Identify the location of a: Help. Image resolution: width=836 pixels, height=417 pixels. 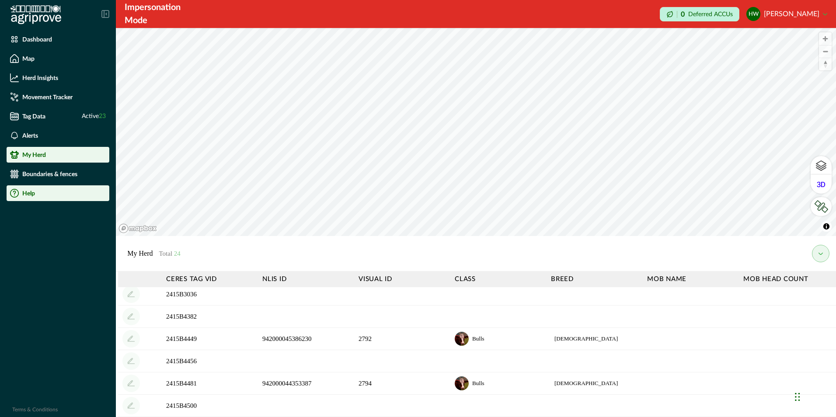
(58, 193).